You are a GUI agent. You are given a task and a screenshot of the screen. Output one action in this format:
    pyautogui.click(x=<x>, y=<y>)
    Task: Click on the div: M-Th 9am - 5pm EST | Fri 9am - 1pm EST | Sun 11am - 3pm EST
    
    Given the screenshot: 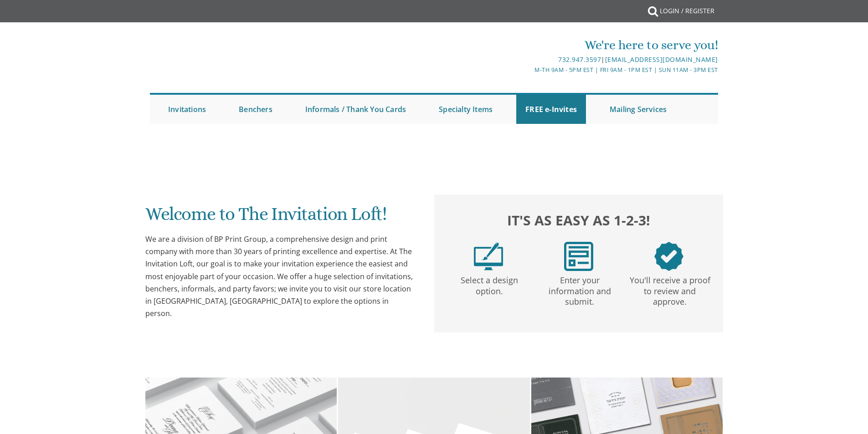 What is the action you would take?
    pyautogui.click(x=528, y=70)
    